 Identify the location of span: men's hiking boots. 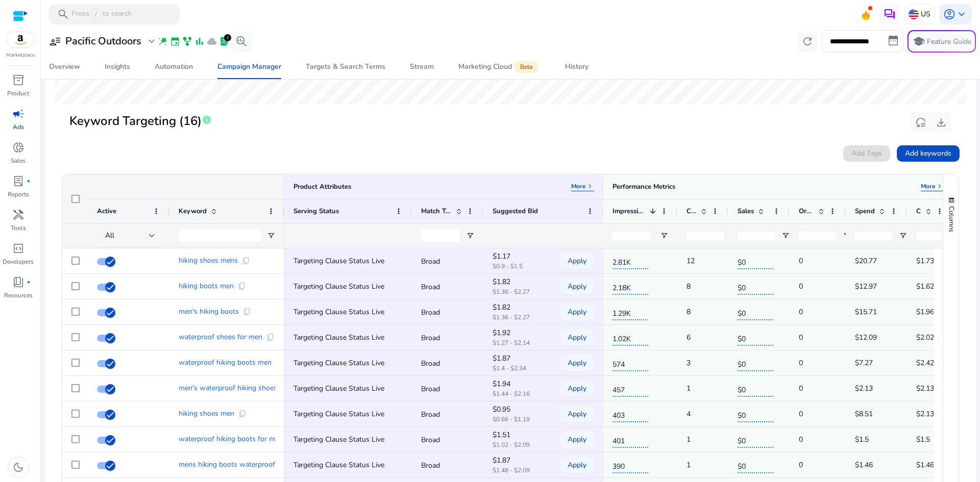
(209, 312).